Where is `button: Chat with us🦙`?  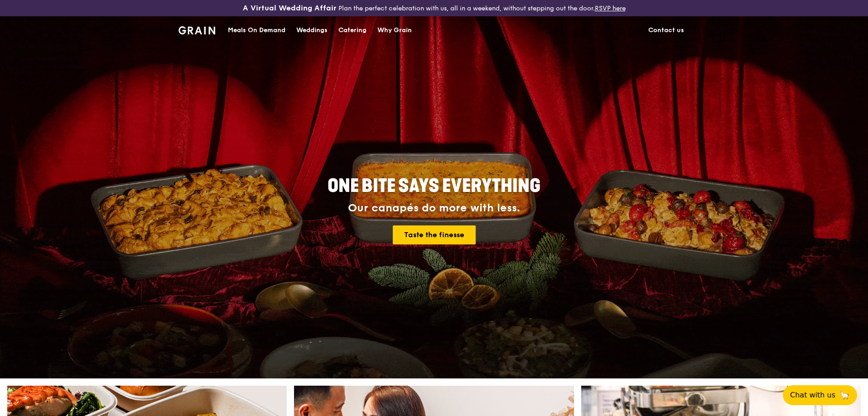
button: Chat with us🦙 is located at coordinates (820, 396).